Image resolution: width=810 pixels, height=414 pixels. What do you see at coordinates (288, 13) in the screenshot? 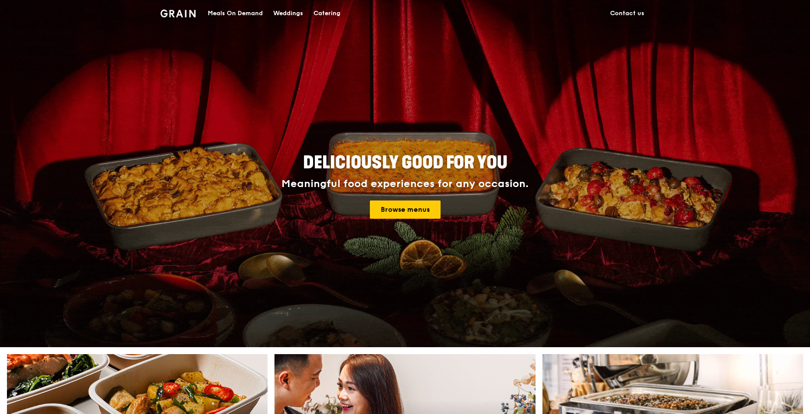
I see `a: Weddings` at bounding box center [288, 13].